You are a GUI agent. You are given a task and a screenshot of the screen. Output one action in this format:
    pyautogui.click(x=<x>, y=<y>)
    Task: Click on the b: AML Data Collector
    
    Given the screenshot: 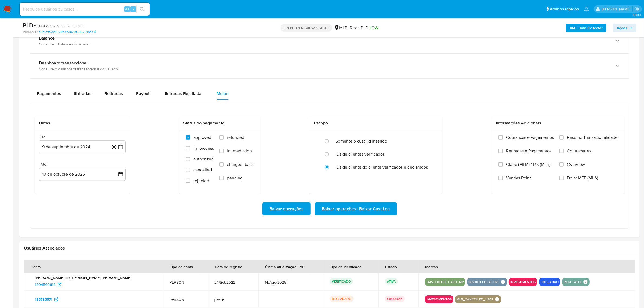 What is the action you would take?
    pyautogui.click(x=586, y=28)
    